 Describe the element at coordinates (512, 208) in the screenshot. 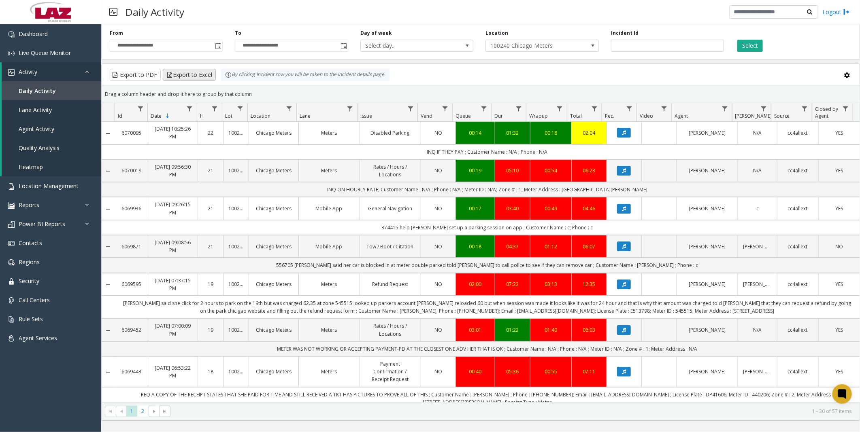

I see `a: 03:40` at that location.